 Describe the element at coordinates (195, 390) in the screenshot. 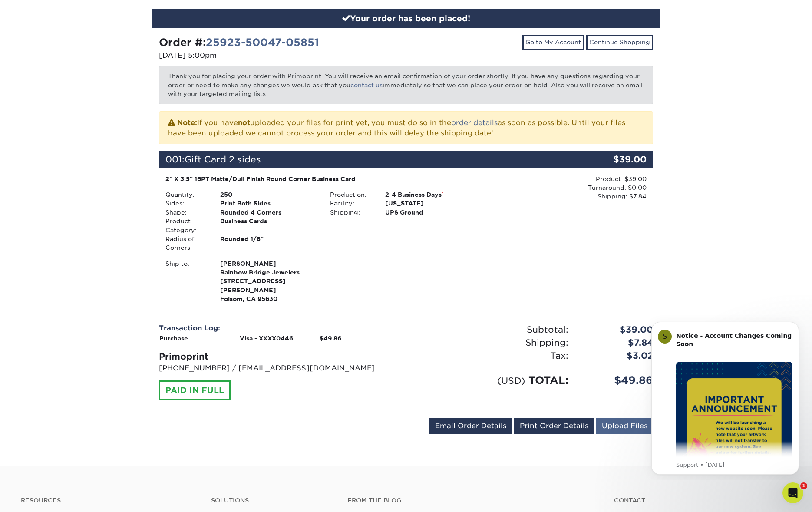

I see `div: PAID IN FULL` at that location.